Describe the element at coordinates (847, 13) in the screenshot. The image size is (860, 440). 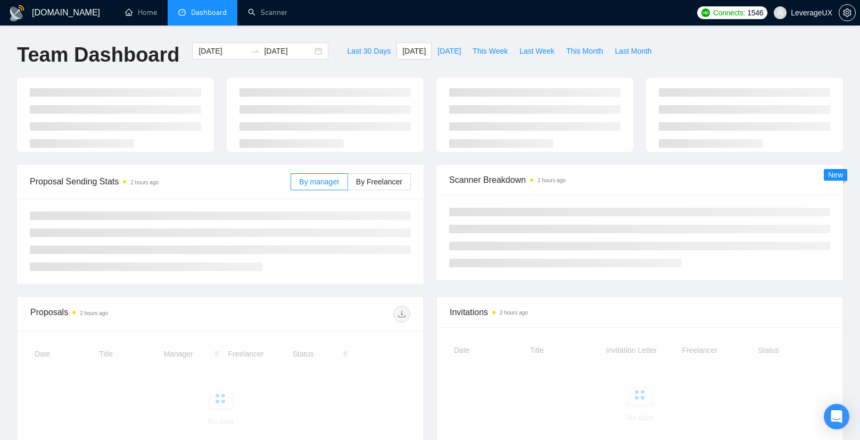
I see `button: setting` at that location.